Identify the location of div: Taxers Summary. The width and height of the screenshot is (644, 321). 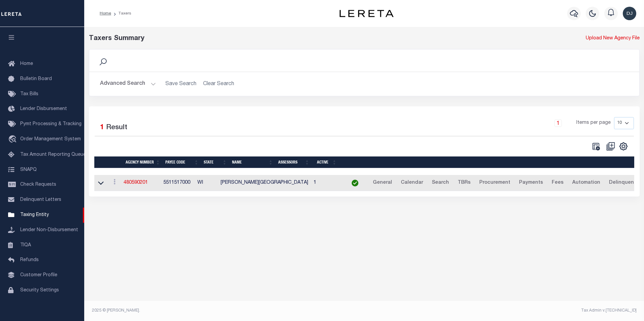
(294, 38).